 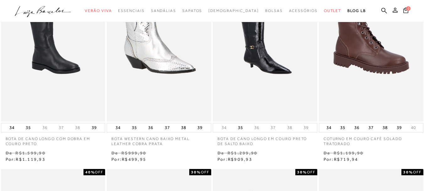 I want to click on strong: 40%, so click(x=90, y=172).